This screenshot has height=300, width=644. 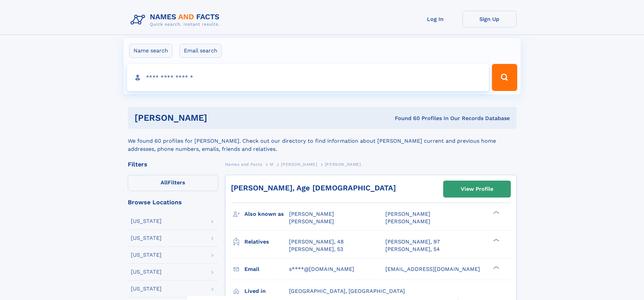 What do you see at coordinates (177, 20) in the screenshot?
I see `img: Logo Names and Facts` at bounding box center [177, 20].